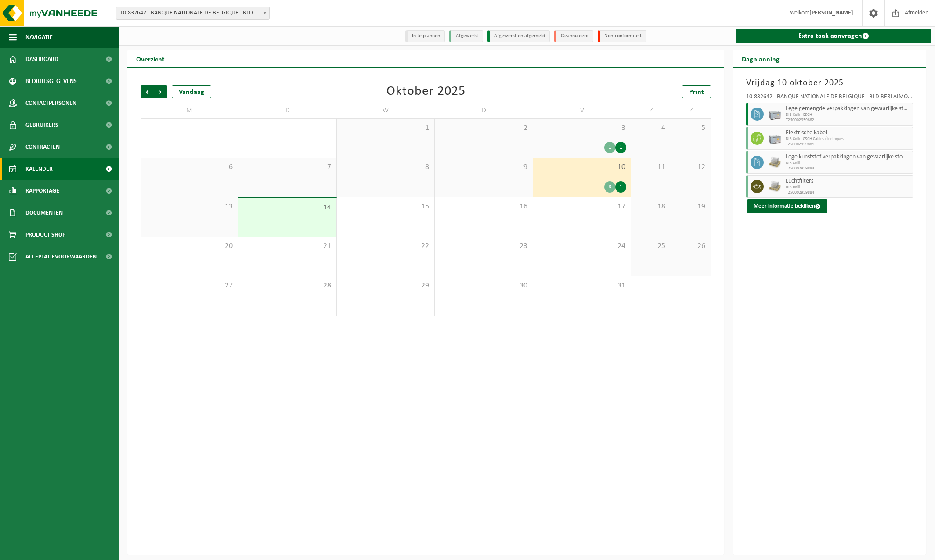 The image size is (935, 560). I want to click on span: 18, so click(651, 207).